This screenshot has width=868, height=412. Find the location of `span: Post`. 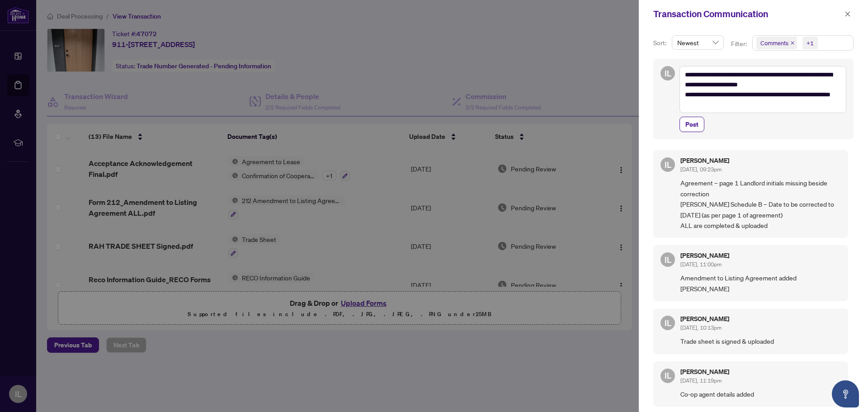

span: Post is located at coordinates (692, 124).